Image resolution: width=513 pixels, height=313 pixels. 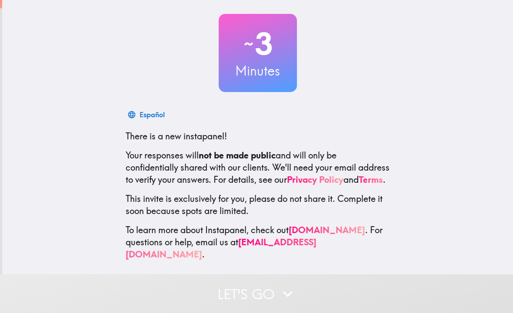 I want to click on p: To learn more about Instapanel, check out . For questions or help, email us at ., so click(x=258, y=242).